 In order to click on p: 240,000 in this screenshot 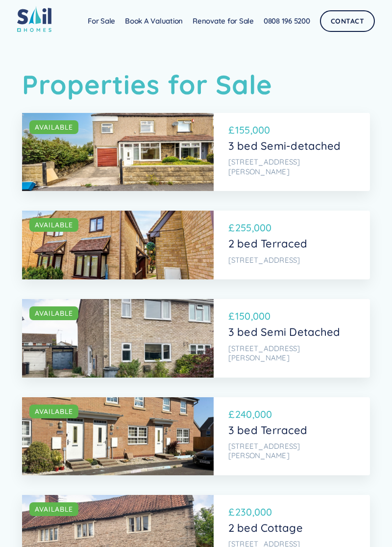, I will do `click(254, 414)`.